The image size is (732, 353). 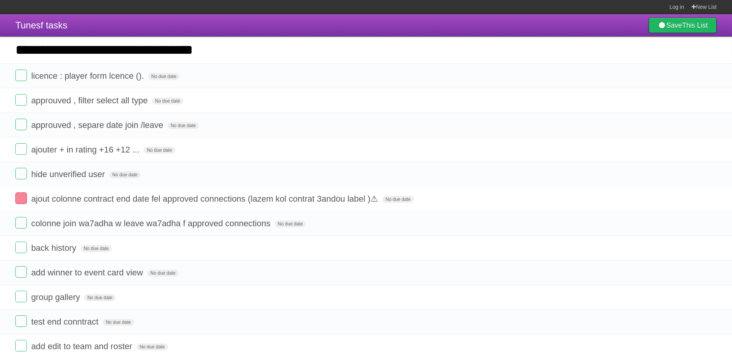 I want to click on span: back history, so click(x=55, y=248).